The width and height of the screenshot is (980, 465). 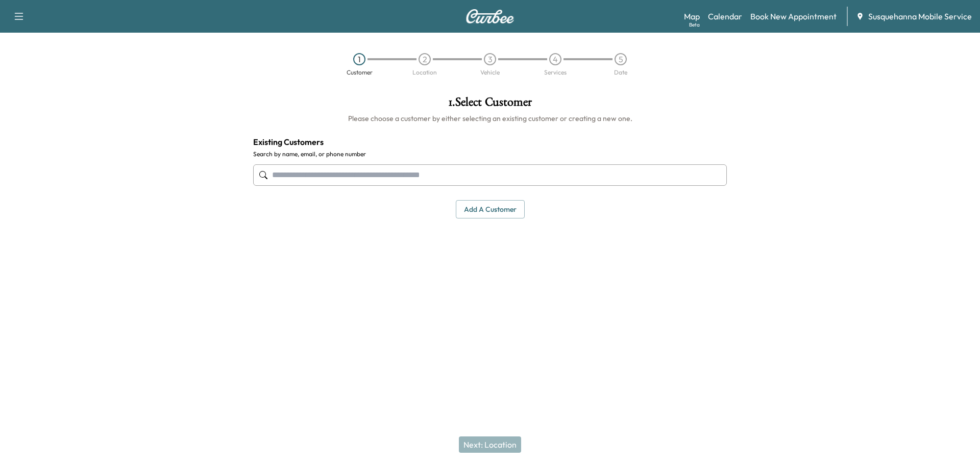 What do you see at coordinates (793, 16) in the screenshot?
I see `a: Book New Appointment` at bounding box center [793, 16].